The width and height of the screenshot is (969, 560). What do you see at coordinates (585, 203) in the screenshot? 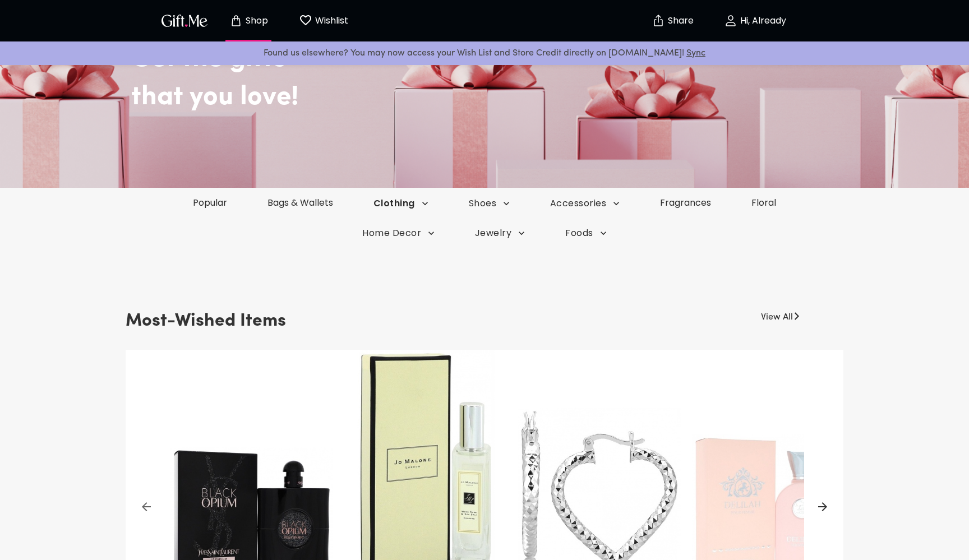
I see `button: Accessories` at bounding box center [585, 203].